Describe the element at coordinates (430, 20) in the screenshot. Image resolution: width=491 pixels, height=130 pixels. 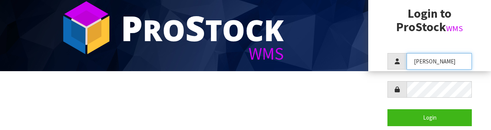
I see `h2: Login to ProStock` at that location.